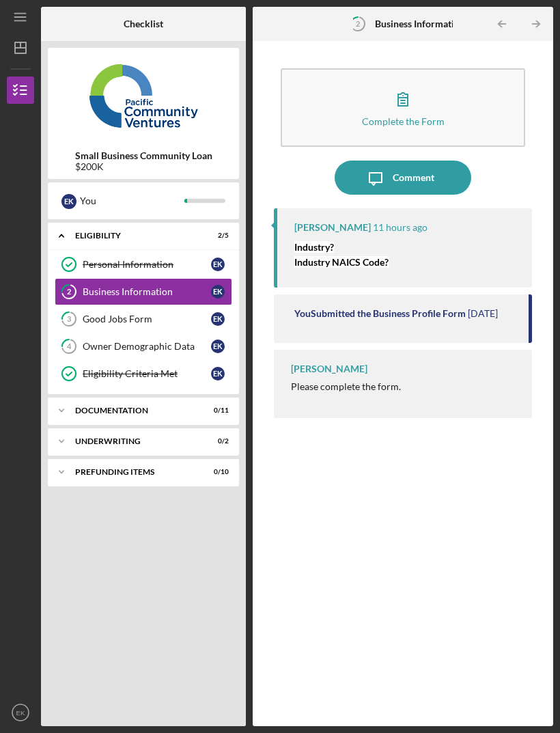 Image resolution: width=560 pixels, height=733 pixels. Describe the element at coordinates (400, 228) in the screenshot. I see `time: 2025-09-05 20:35` at that location.